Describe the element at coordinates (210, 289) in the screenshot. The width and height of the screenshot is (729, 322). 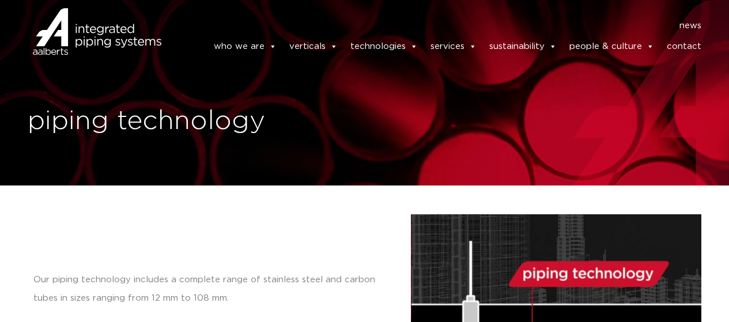
I see `p: Our piping technology includes a complete range of stainless steel and carbon tubes in sizes rang...` at that location.